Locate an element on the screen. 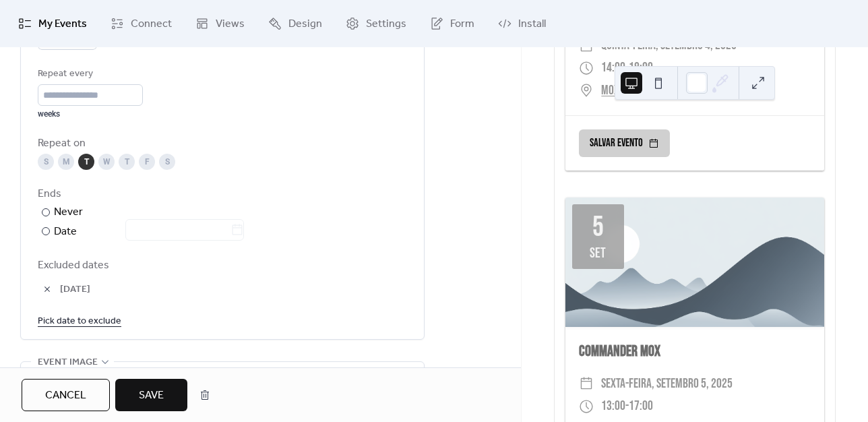 The image size is (868, 422). a: Form is located at coordinates (452, 24).